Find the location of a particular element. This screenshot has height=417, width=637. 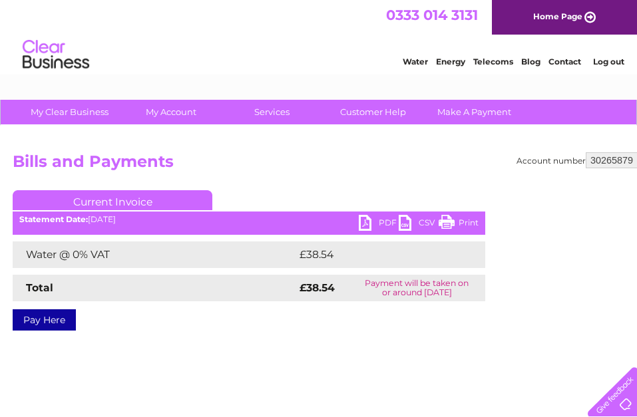

a: 0333 014 3131 is located at coordinates (432, 15).